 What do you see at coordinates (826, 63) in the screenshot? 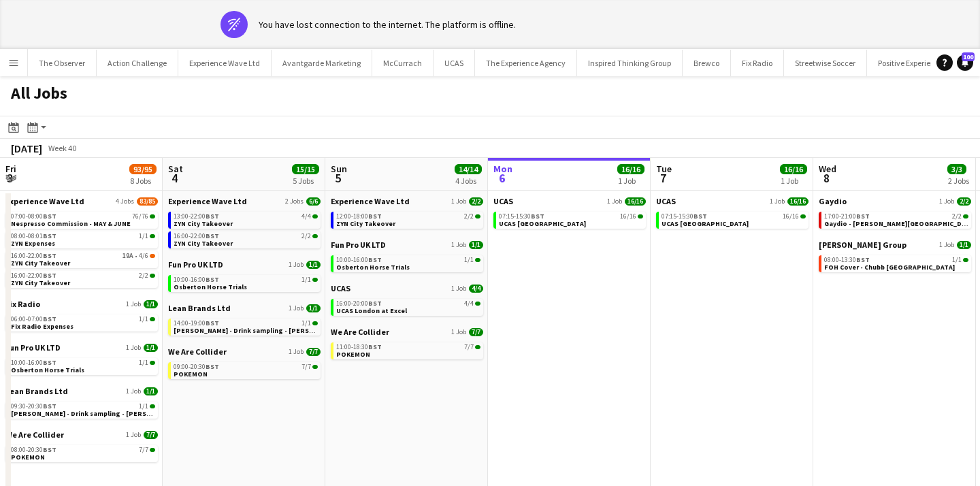
I see `button: Streetwise Soccer` at bounding box center [826, 63].